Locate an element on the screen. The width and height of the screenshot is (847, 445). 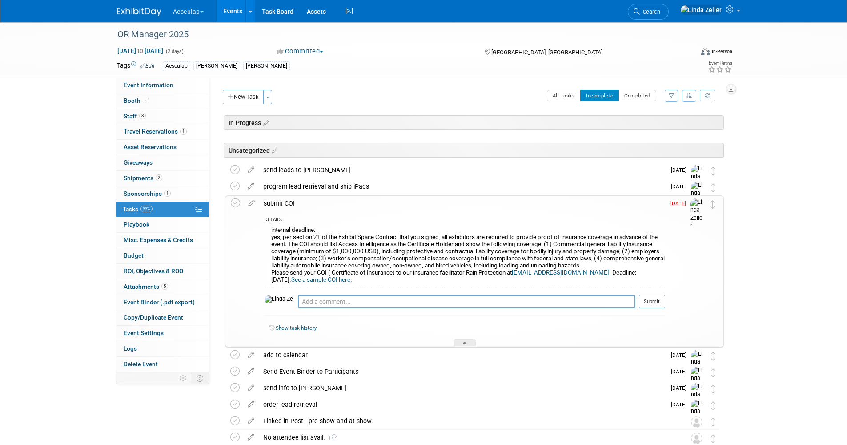
div: Aesculap is located at coordinates (177, 66).